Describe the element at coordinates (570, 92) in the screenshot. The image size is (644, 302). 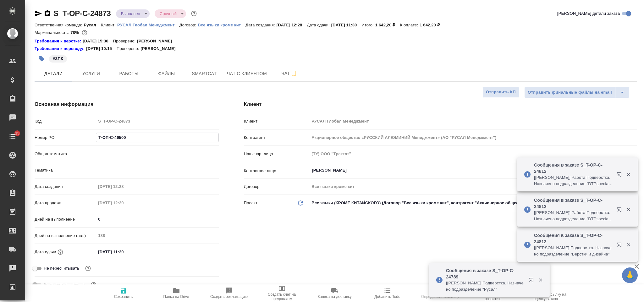
I see `span: Отправить финальные файлы на email` at that location.